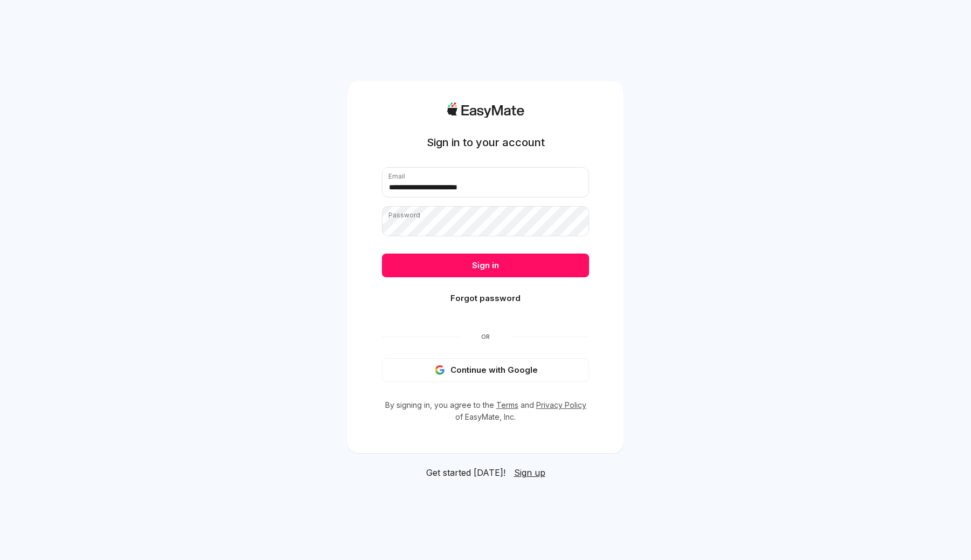 This screenshot has width=971, height=560. I want to click on span: Or, so click(486, 337).